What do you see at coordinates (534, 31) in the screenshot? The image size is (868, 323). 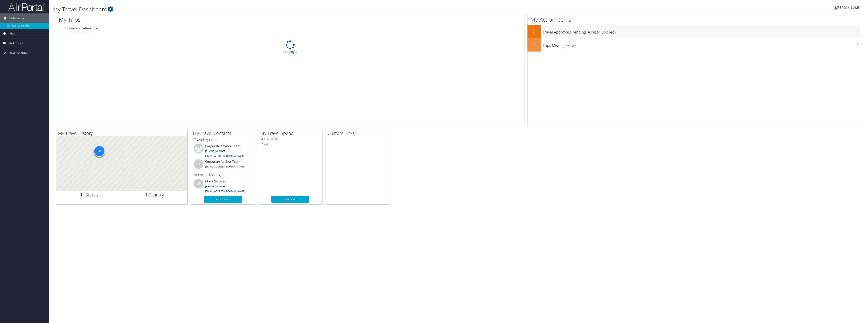 I see `h2: 0` at bounding box center [534, 31].